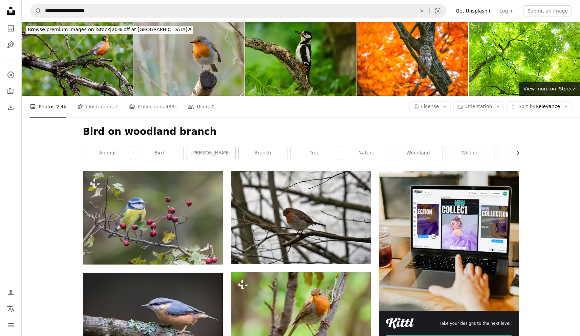 The image size is (580, 336). I want to click on img: Robin, so click(189, 59).